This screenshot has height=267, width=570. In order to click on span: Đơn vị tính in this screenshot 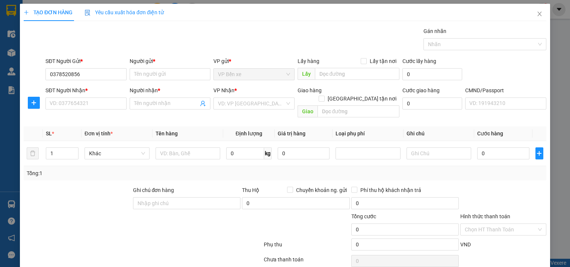, I will do `click(98, 134)`.